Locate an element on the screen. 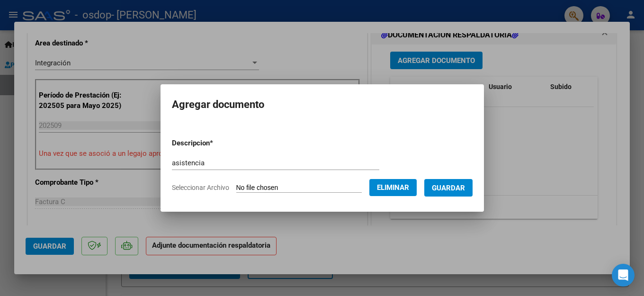  button: Eliminar is located at coordinates (393, 187).